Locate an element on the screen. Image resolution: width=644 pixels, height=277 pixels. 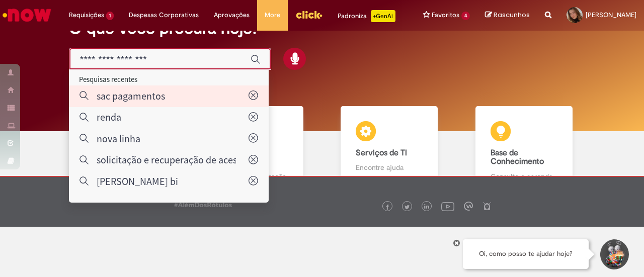
span: Despesas Corporativas is located at coordinates (163, 15).